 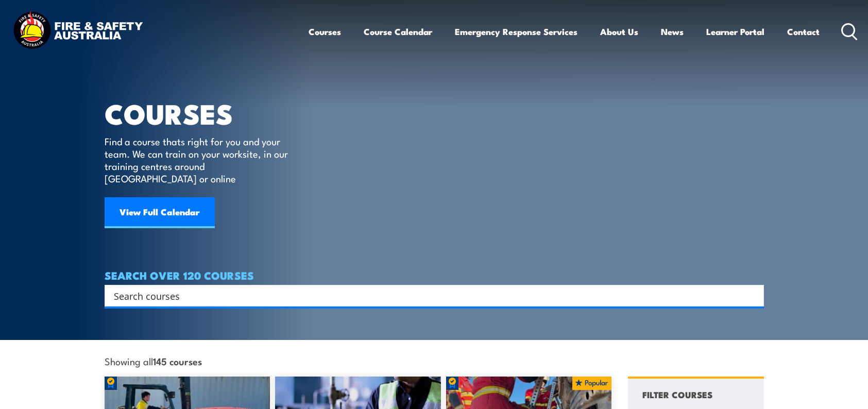 I want to click on a: Contact, so click(x=803, y=32).